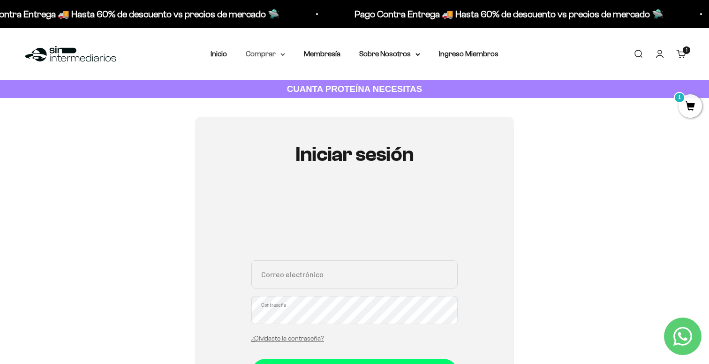  What do you see at coordinates (680, 98) in the screenshot?
I see `mark: 1` at bounding box center [680, 98].